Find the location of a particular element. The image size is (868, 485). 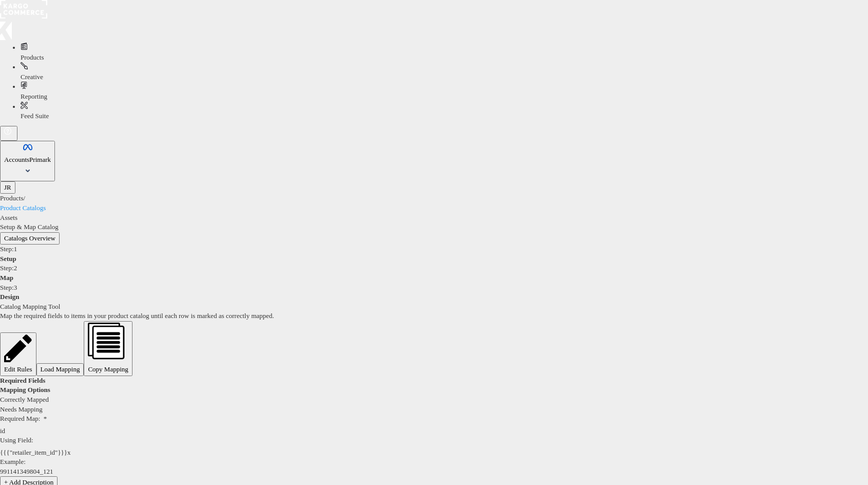

span: Accounts is located at coordinates (16, 159).